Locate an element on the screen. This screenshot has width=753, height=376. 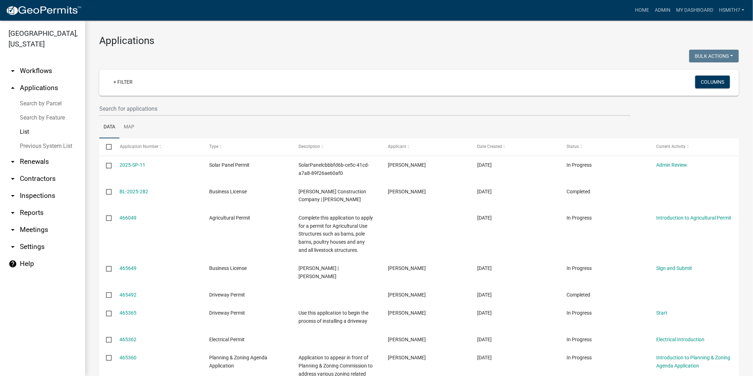
a: Introduction to Planning & Zoning Agenda Application is located at coordinates (693, 361).